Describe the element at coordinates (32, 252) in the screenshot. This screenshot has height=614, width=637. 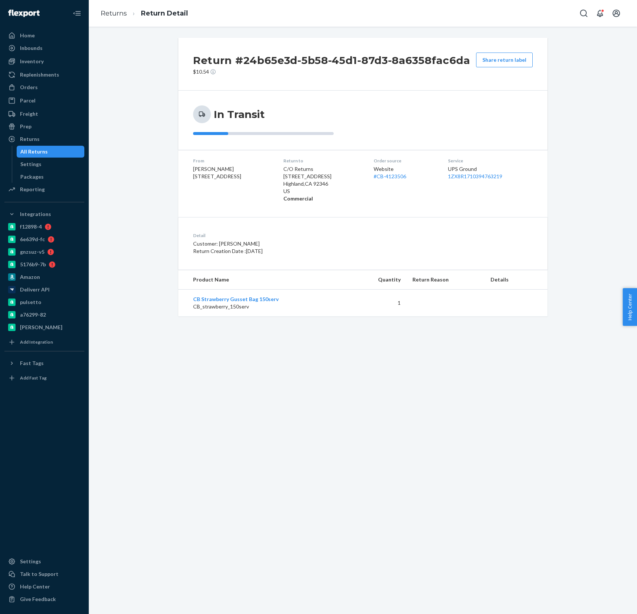
I see `div: gnzsuz-v5` at that location.